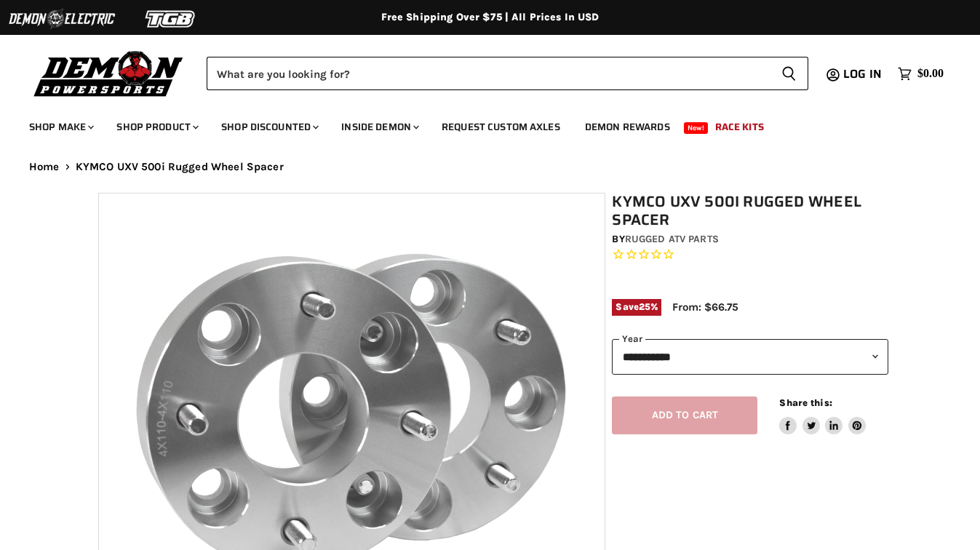 The image size is (980, 550). What do you see at coordinates (805, 403) in the screenshot?
I see `span: Share this:` at bounding box center [805, 403].